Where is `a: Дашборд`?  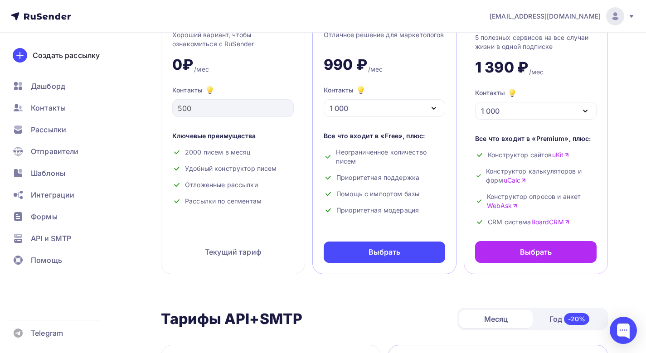
a: Дашборд is located at coordinates (61, 86).